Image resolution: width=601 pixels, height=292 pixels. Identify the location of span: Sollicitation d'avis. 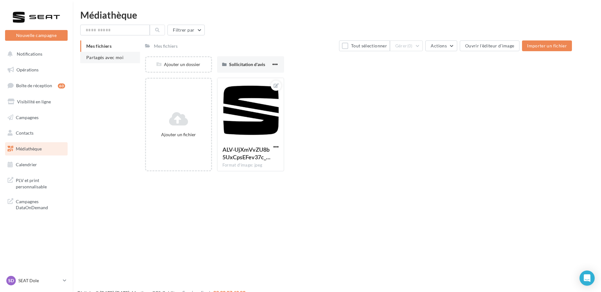
(247, 64).